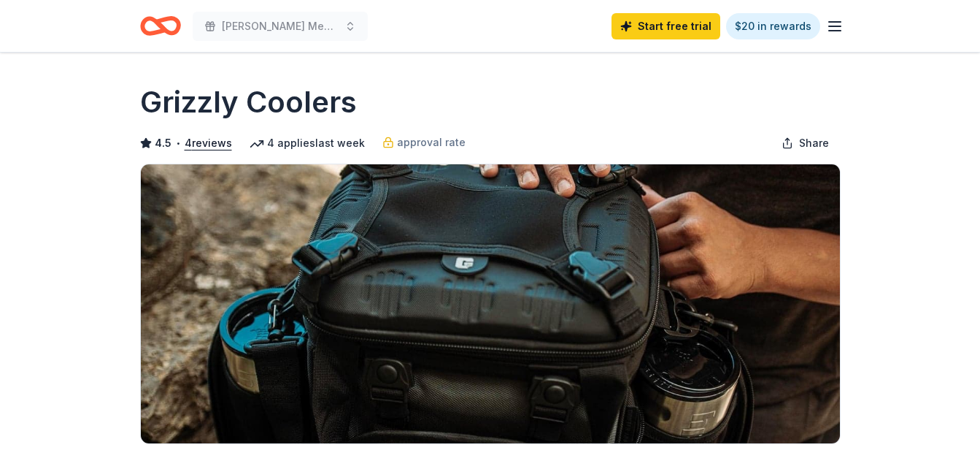  I want to click on a: approval rate, so click(423, 142).